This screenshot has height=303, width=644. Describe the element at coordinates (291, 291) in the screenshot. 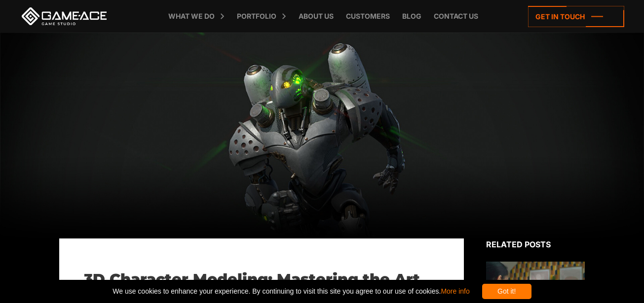

I see `span: We use cookies to enhance your experience. By continuing to visit this site you agree to our use ...` at that location.